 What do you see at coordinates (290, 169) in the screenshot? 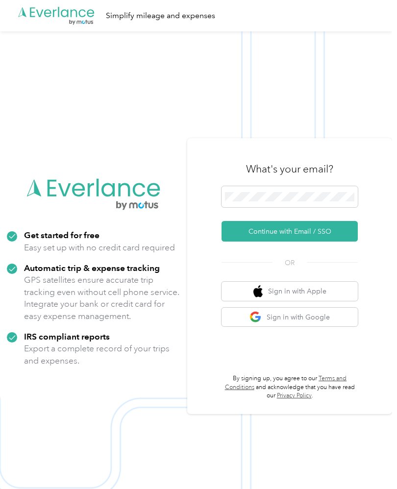
I see `h3: What's your email?` at bounding box center [290, 169].